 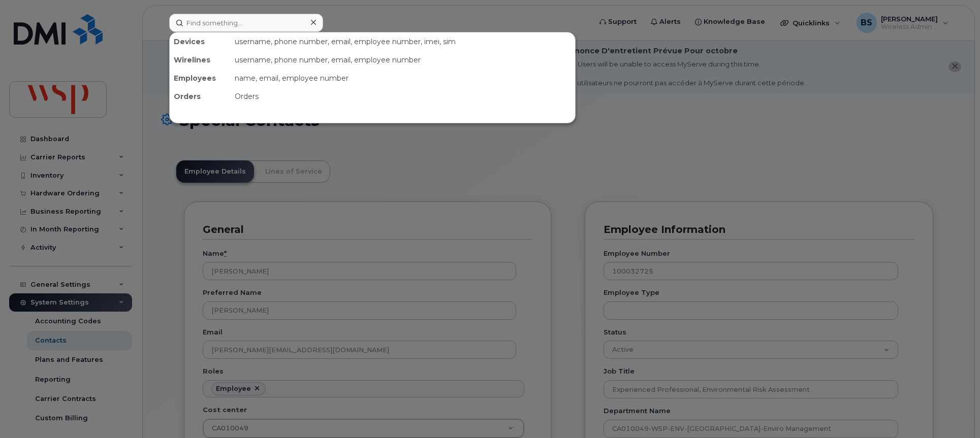 I want to click on div: username, phone number, email, employee number, imei, sim, so click(x=403, y=41).